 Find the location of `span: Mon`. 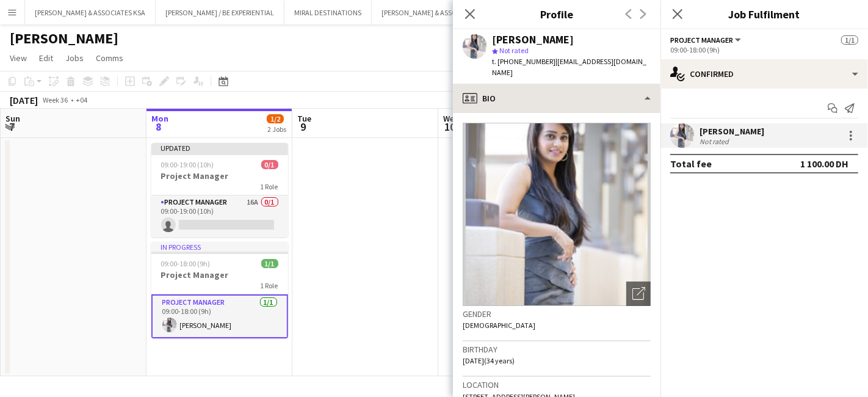

span: Mon is located at coordinates (160, 119).